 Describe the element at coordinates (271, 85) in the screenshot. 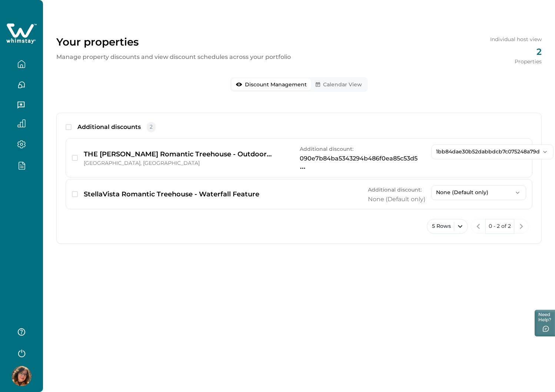

I see `button: Discount Management` at that location.